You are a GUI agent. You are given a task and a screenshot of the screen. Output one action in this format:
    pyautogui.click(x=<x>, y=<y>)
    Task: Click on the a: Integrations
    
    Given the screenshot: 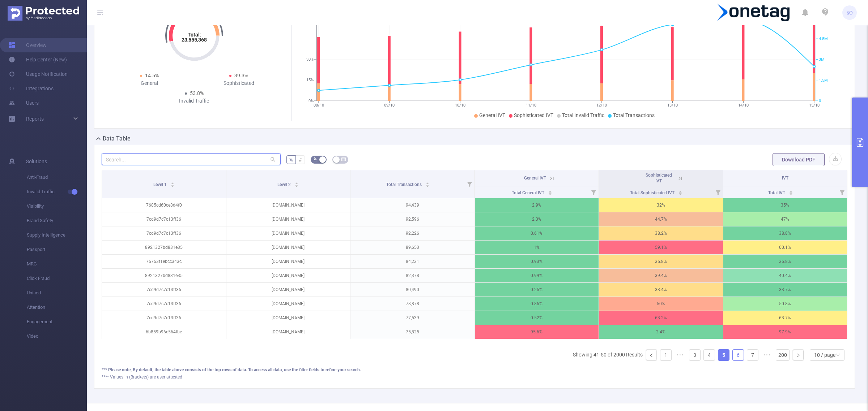 What is the action you would take?
    pyautogui.click(x=31, y=89)
    